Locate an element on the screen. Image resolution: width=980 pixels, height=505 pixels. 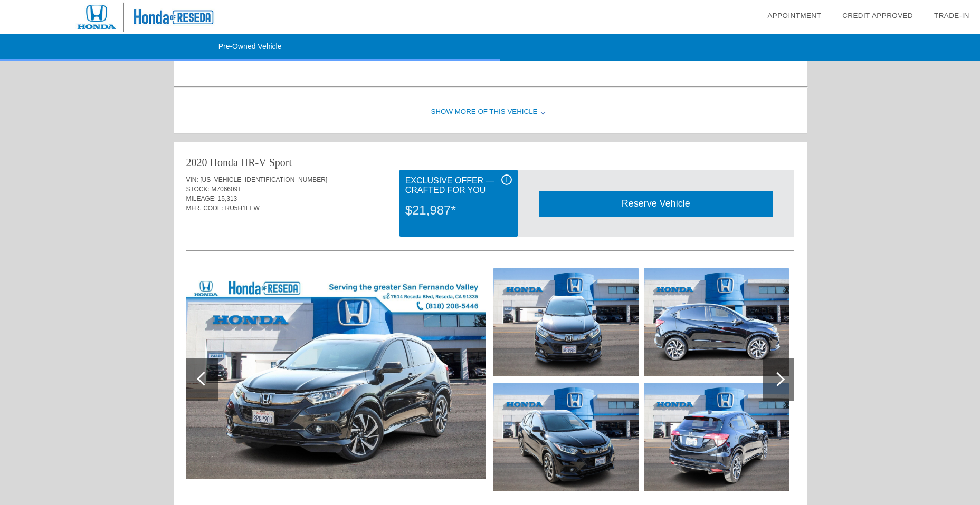
div: i is located at coordinates (506, 180).